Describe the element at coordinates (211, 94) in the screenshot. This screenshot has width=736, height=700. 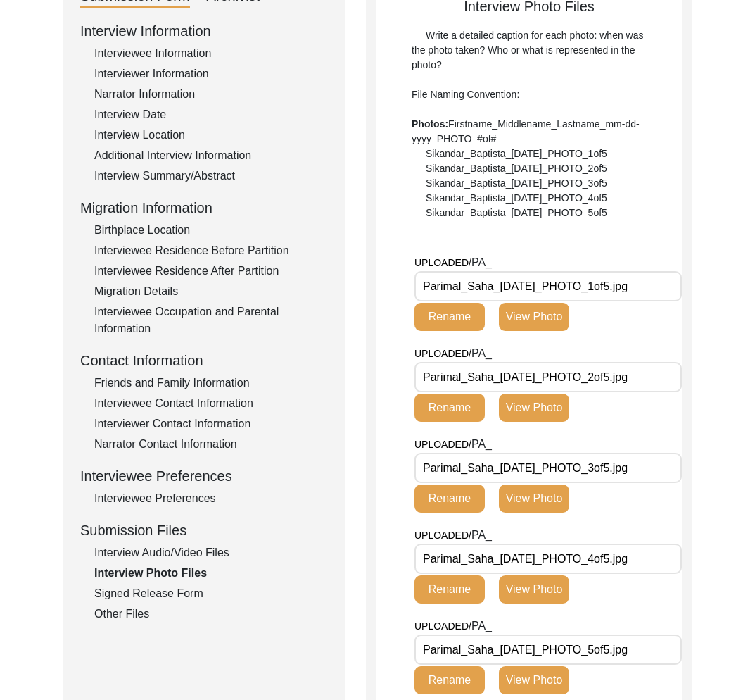
I see `div: Narrator Information` at that location.